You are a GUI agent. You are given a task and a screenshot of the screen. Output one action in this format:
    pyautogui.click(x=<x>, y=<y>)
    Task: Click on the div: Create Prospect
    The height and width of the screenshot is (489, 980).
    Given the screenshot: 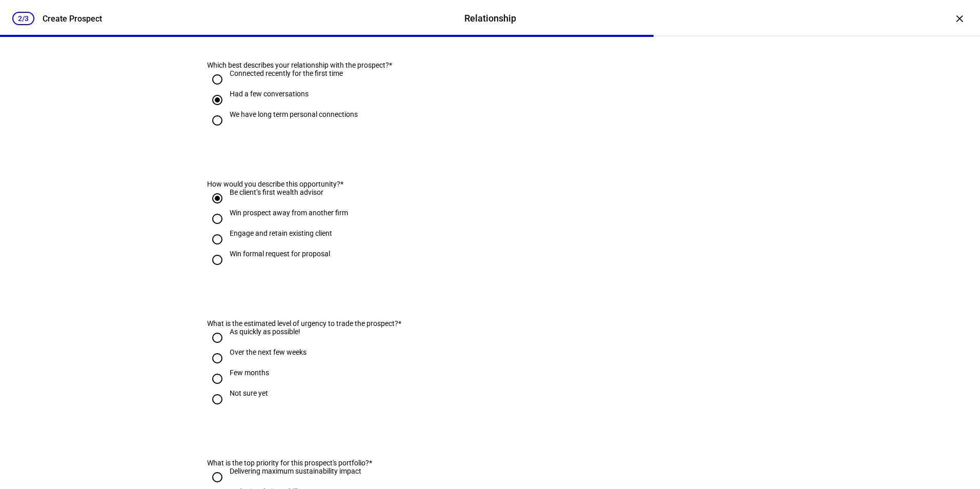 What is the action you would take?
    pyautogui.click(x=72, y=19)
    